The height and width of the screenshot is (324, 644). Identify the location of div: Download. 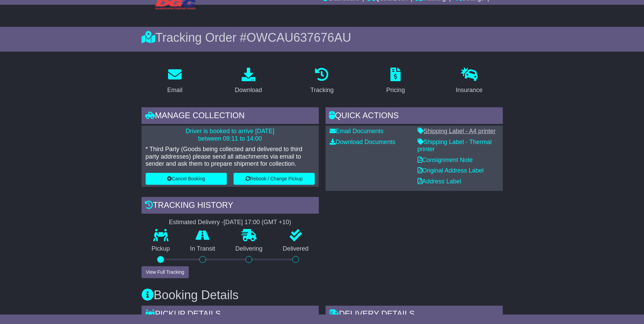
(249, 90).